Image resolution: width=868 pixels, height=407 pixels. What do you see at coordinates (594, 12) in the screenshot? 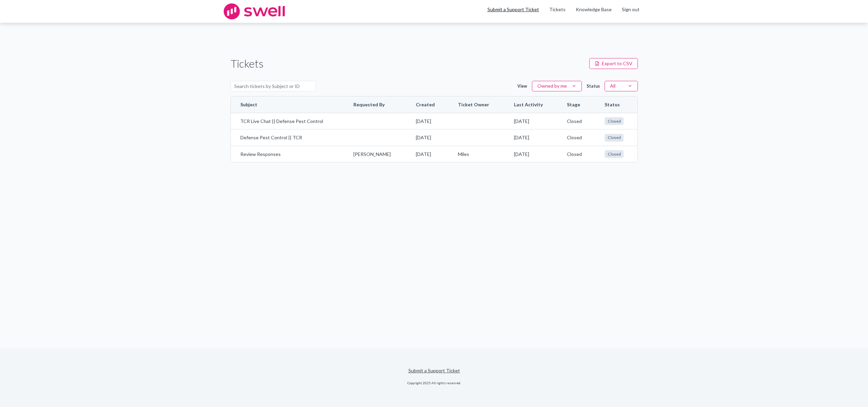
I see `div: Navigation Menu` at bounding box center [594, 12].